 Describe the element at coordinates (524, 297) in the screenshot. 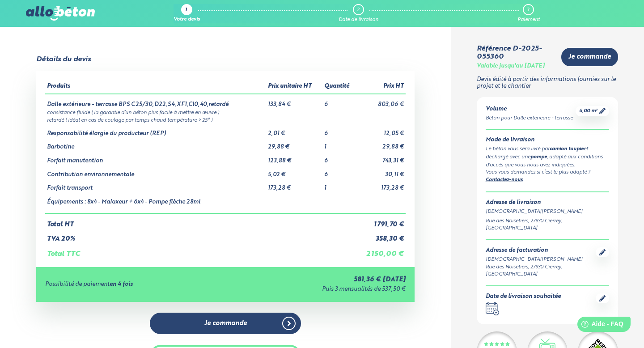

I see `div: Date de livraison souhaitée` at that location.